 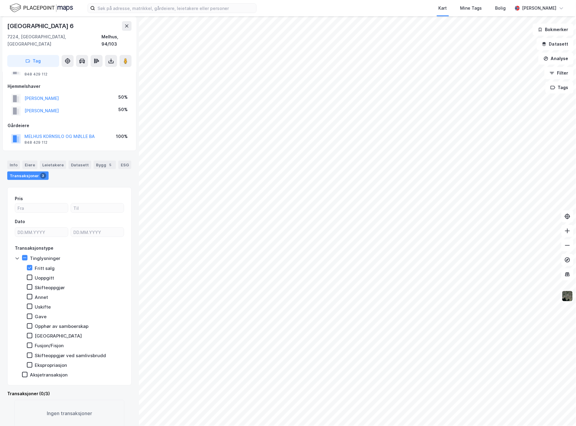 What do you see at coordinates (53, 165) in the screenshot?
I see `div: Leietakere` at bounding box center [53, 165].